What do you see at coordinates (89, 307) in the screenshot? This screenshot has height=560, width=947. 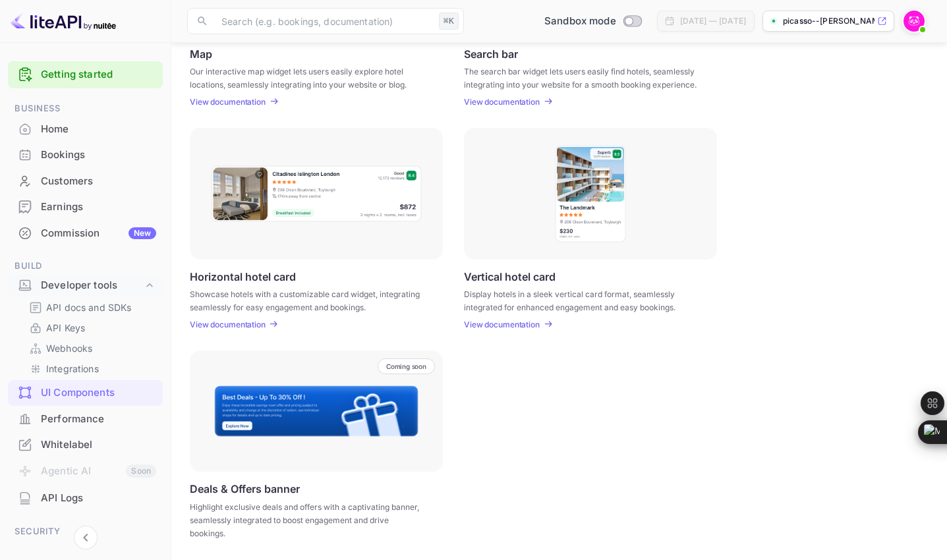 I see `p: API docs and SDKs` at bounding box center [89, 307].